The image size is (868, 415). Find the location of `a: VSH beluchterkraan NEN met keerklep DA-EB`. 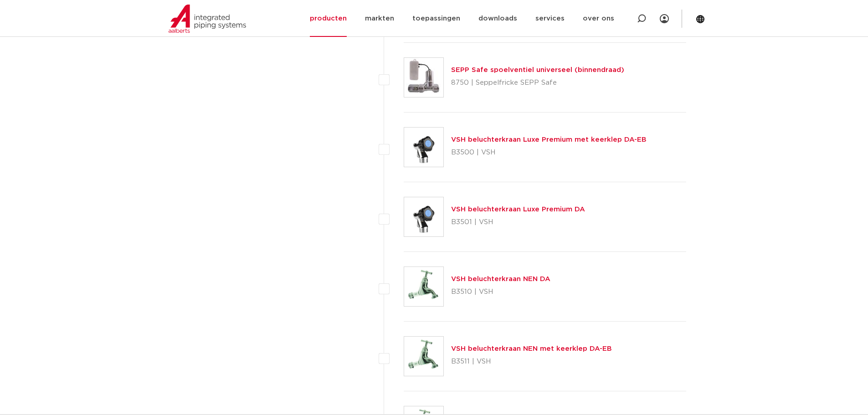

a: VSH beluchterkraan NEN met keerklep DA-EB is located at coordinates (531, 349).